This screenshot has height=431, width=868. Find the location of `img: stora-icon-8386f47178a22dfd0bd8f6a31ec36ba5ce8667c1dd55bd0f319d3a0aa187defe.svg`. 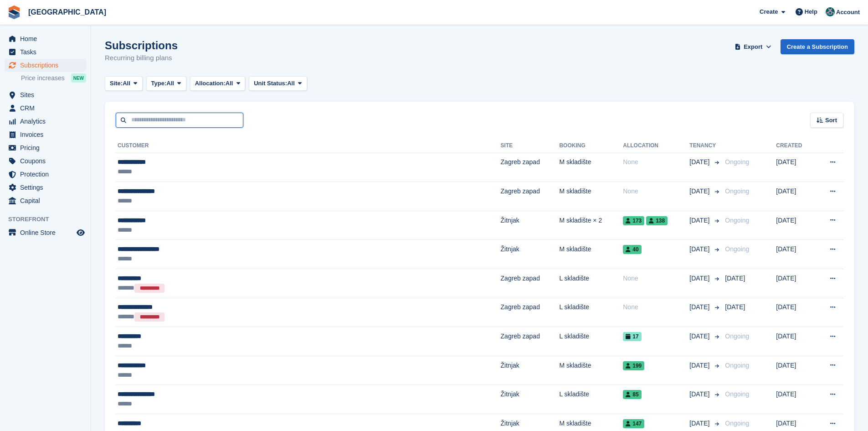

img: stora-icon-8386f47178a22dfd0bd8f6a31ec36ba5ce8667c1dd55bd0f319d3a0aa187defe.svg is located at coordinates (14, 12).